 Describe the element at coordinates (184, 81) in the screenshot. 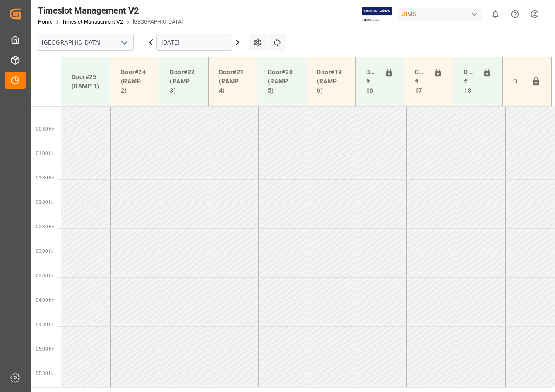

I see `div: Door#22 (RAMP 3)` at that location.